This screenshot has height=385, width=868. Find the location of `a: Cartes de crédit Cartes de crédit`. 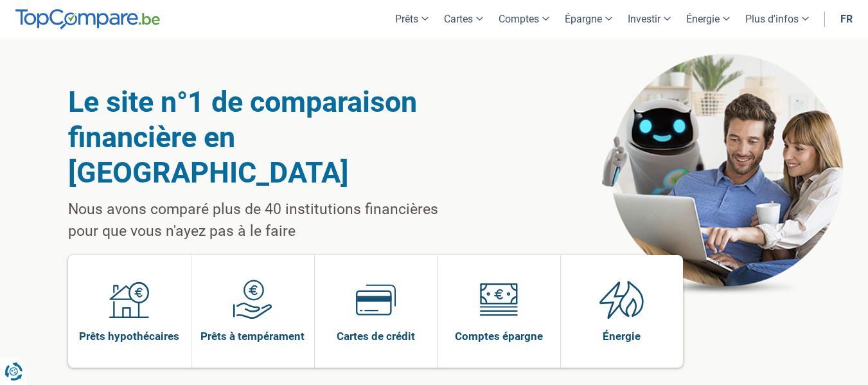

a: Cartes de crédit Cartes de crédit is located at coordinates (375, 311).